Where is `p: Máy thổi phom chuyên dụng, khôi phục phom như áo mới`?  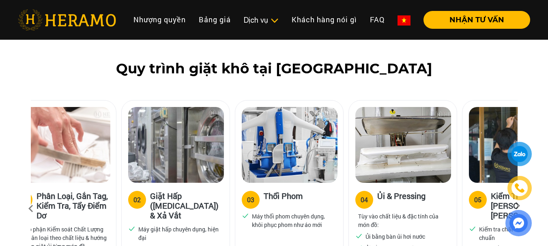
p: Máy thổi phom chuyên dụng, khôi phục phom như áo mới is located at coordinates (293, 221).